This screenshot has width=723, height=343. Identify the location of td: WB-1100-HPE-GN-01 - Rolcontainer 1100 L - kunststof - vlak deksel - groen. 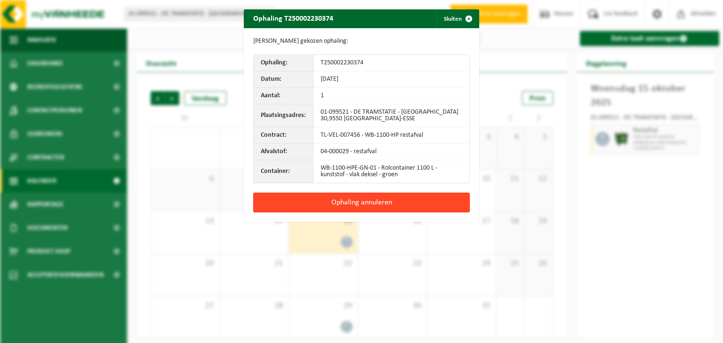
(391, 172).